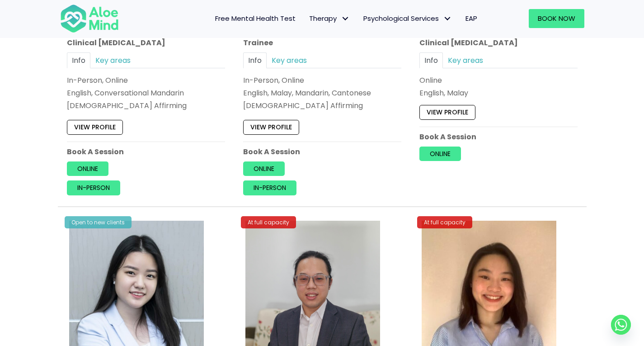  Describe the element at coordinates (447, 18) in the screenshot. I see `span: Psychological Services: submenu` at that location.